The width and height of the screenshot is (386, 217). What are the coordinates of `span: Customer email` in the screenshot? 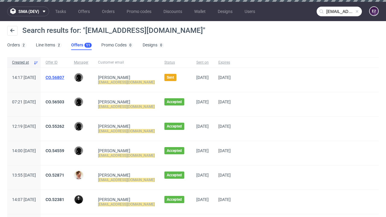 It's located at (126, 62).